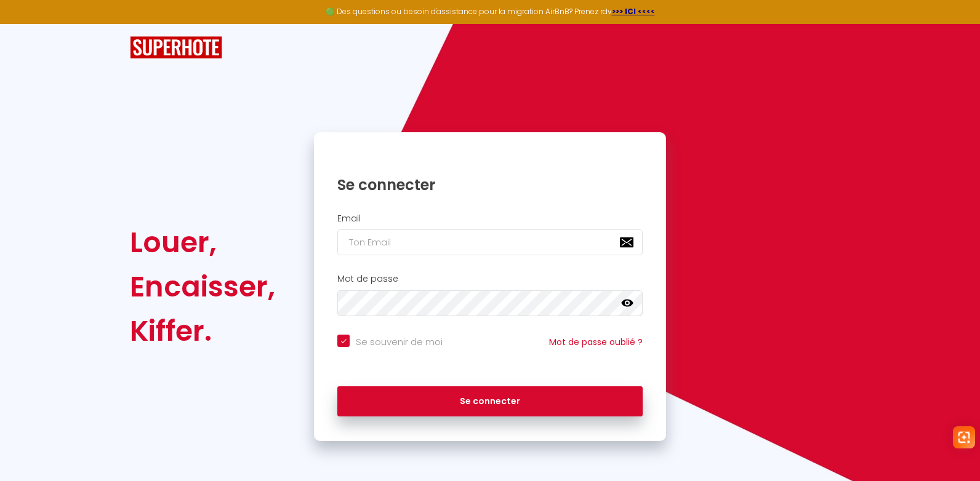  I want to click on strong: >>> ICI <<<<, so click(634, 11).